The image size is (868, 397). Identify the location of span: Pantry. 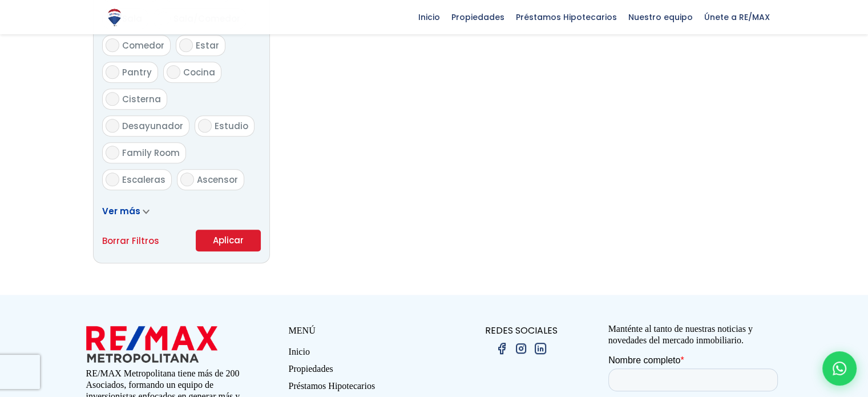
(137, 72).